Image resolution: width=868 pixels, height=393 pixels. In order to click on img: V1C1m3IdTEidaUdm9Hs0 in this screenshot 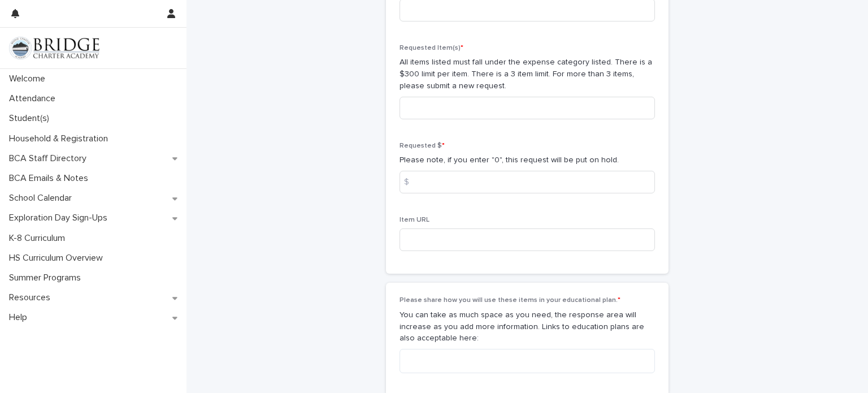, I will do `click(54, 48)`.